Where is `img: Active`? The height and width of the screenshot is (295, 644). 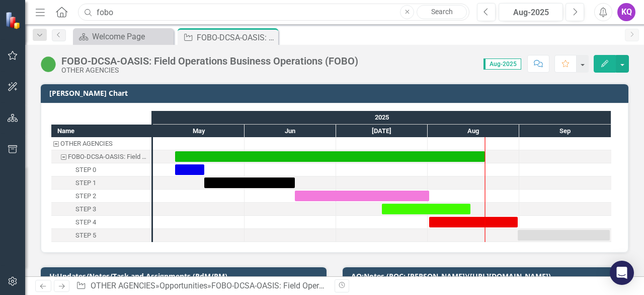 img: Active is located at coordinates (49, 64).